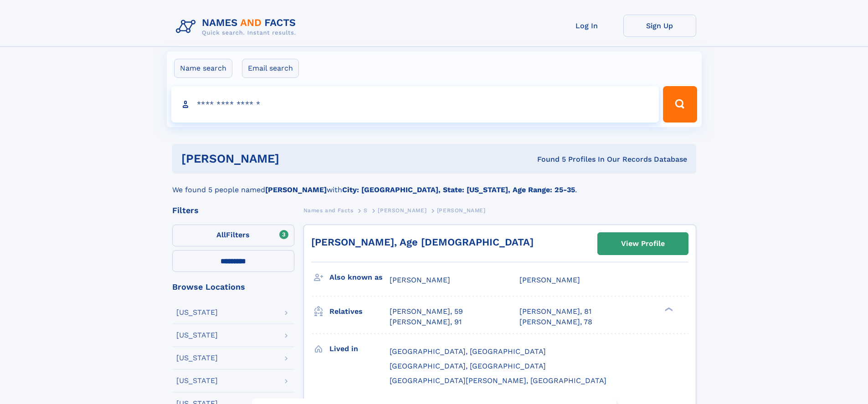 The image size is (868, 404). I want to click on label: Email search, so click(270, 68).